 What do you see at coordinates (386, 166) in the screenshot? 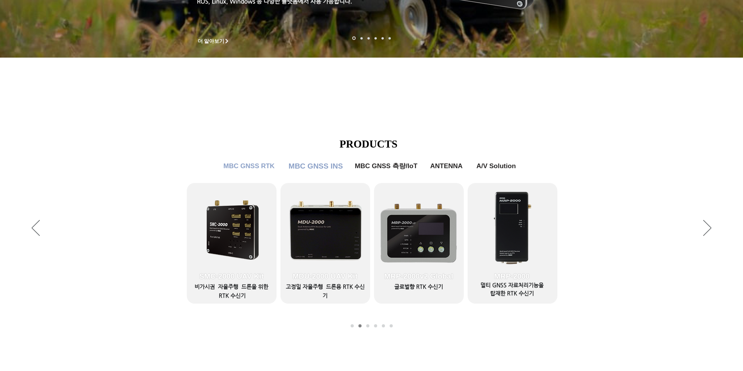
I see `span: MBC GNSS 측량/IoT` at bounding box center [386, 166].